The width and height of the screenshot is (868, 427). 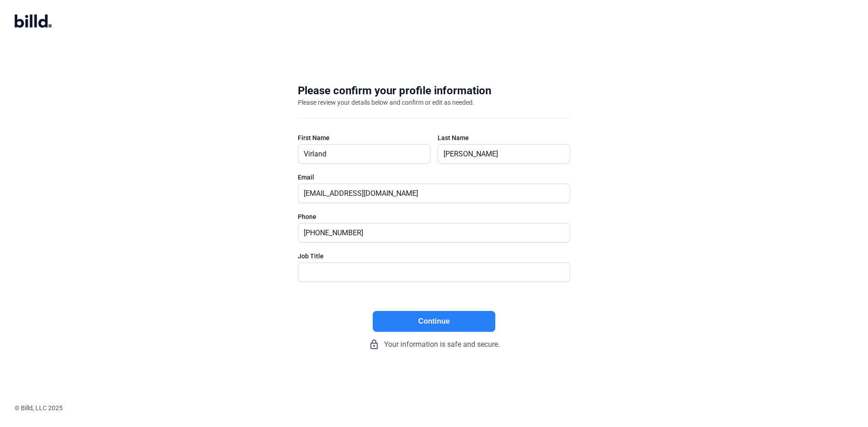 I want to click on div: Email, so click(x=434, y=178).